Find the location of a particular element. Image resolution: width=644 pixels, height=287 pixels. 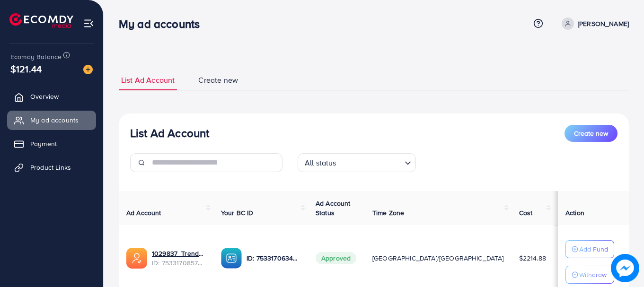

span: Overview is located at coordinates (45, 96).